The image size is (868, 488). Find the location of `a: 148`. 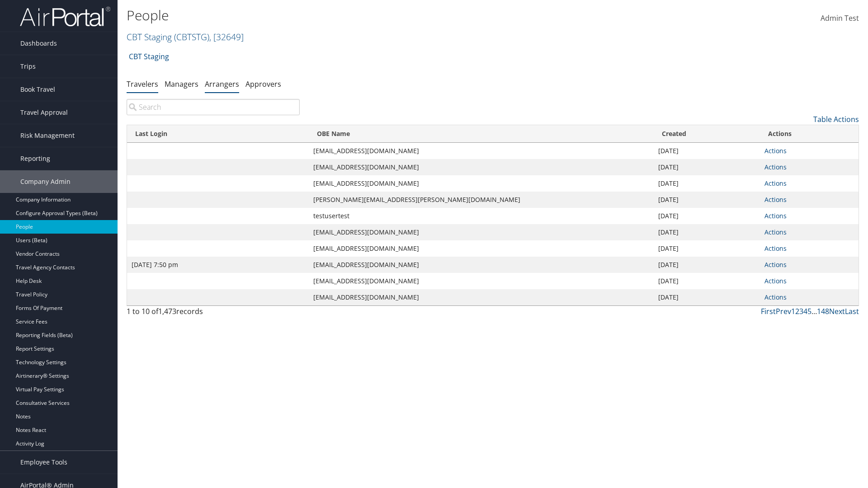

a: 148 is located at coordinates (823, 312).